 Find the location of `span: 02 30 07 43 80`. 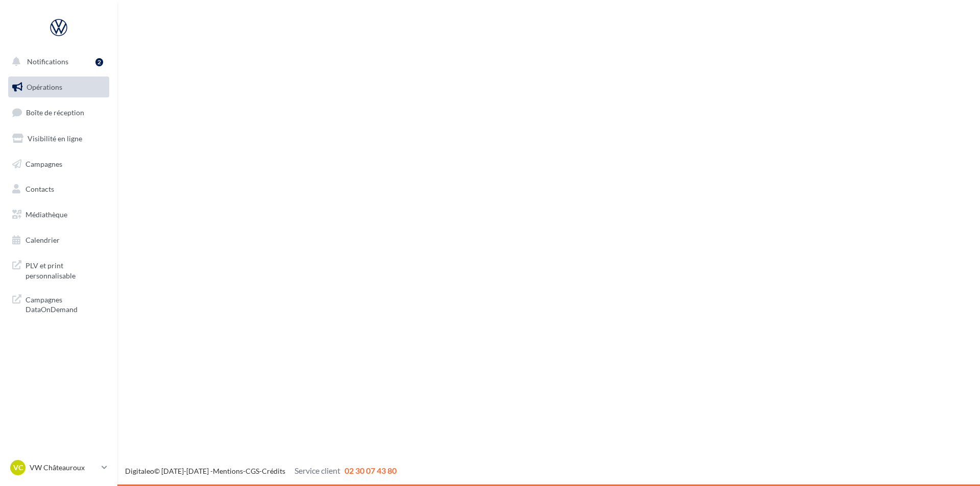

span: 02 30 07 43 80 is located at coordinates (371, 470).